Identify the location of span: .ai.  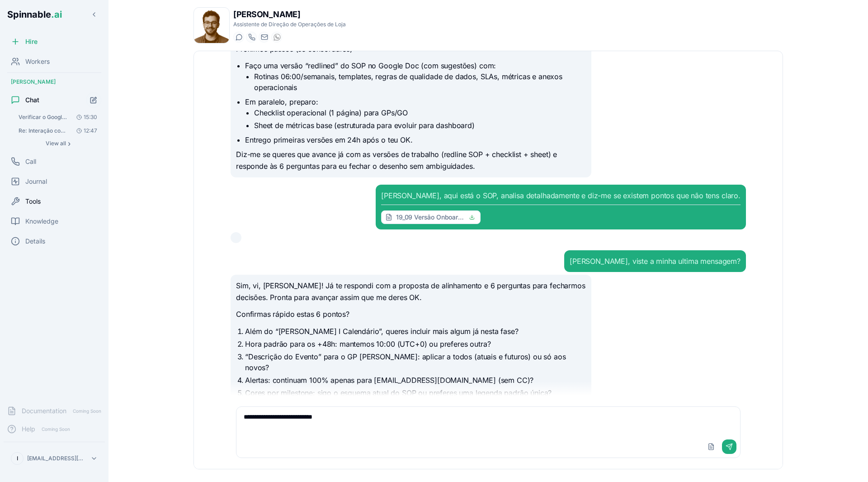
(57, 14).